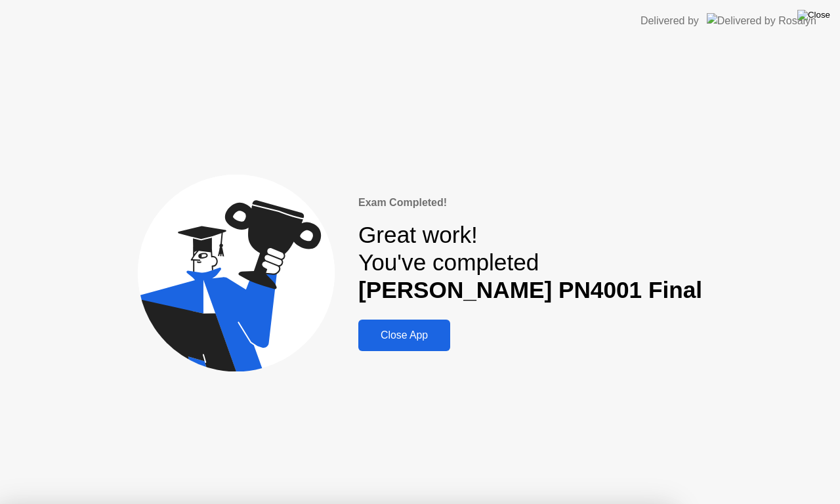  I want to click on div: Exam Completed!, so click(530, 203).